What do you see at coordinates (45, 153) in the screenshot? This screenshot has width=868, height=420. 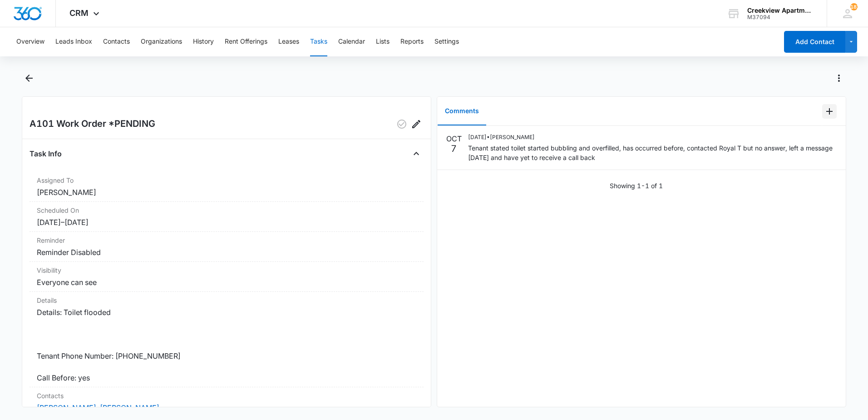 I see `h4: Task Info` at bounding box center [45, 153].